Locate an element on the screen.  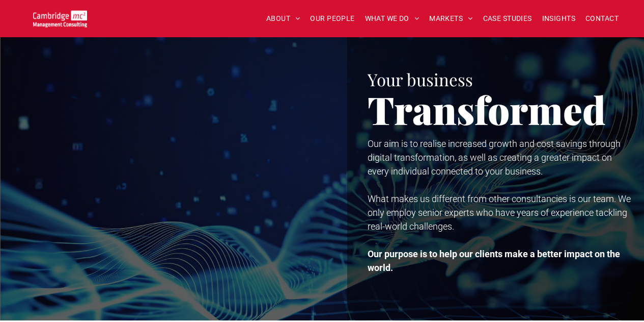
a: OUR PEOPLE is located at coordinates (332, 18).